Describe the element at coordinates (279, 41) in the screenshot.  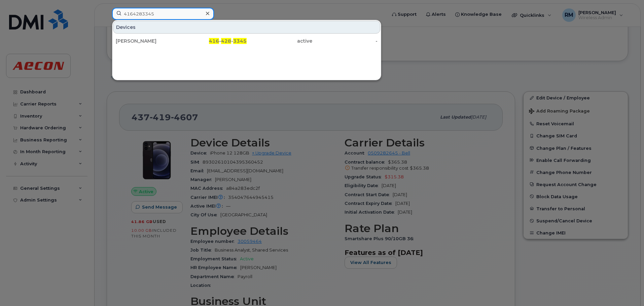
I see `div: active` at that location.